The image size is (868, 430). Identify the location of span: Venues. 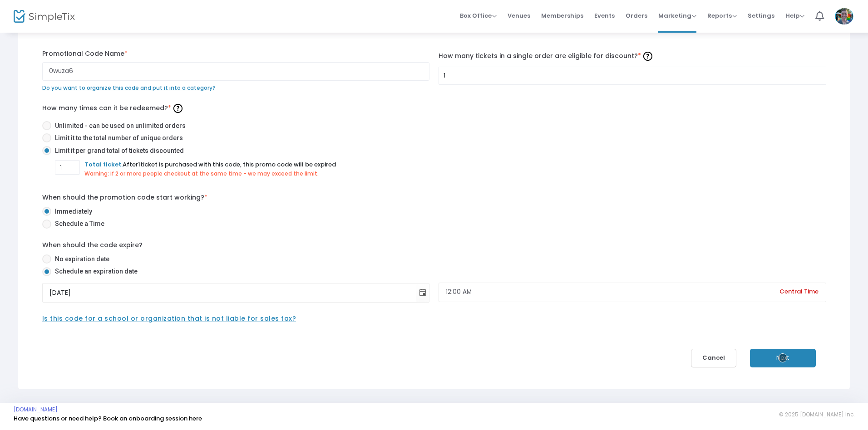
(519, 16).